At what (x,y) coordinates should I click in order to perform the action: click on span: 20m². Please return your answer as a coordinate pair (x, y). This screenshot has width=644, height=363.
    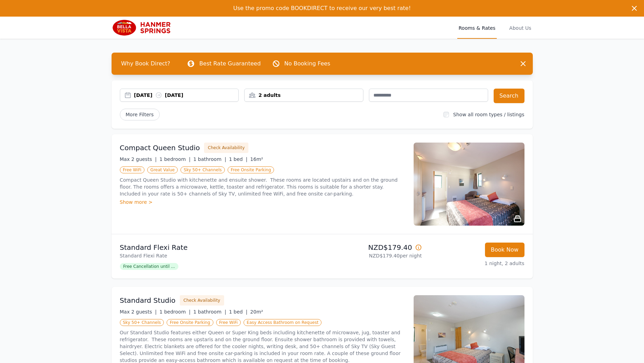
    Looking at the image, I should click on (256, 312).